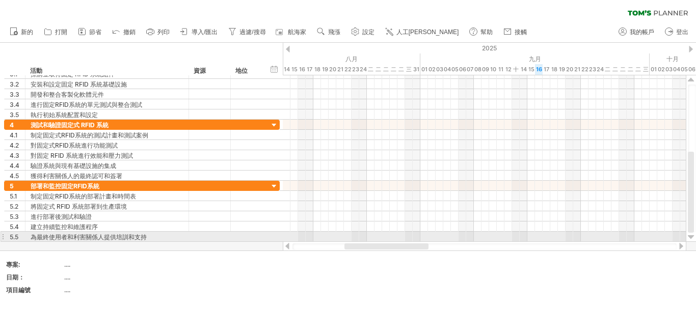  Describe the element at coordinates (286, 69) in the screenshot. I see `div: 2025年8月14日星期四` at that location.